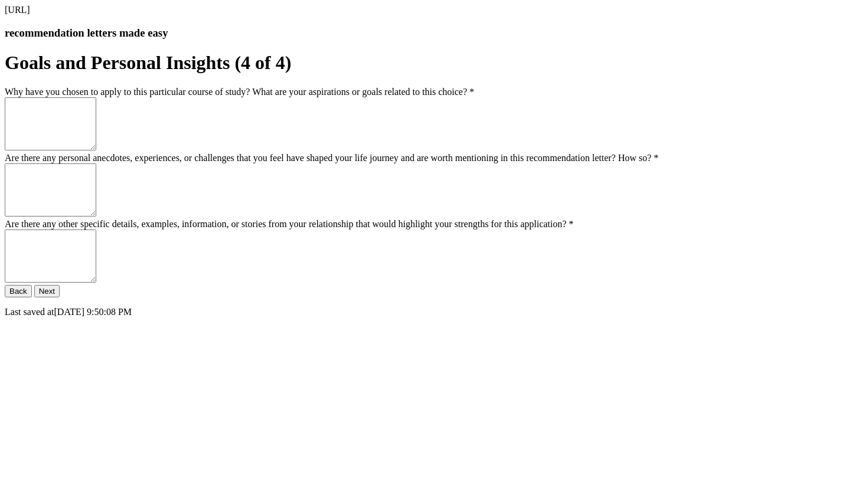  I want to click on h1: Goals and Personal Insights (4 of 4), so click(434, 63).